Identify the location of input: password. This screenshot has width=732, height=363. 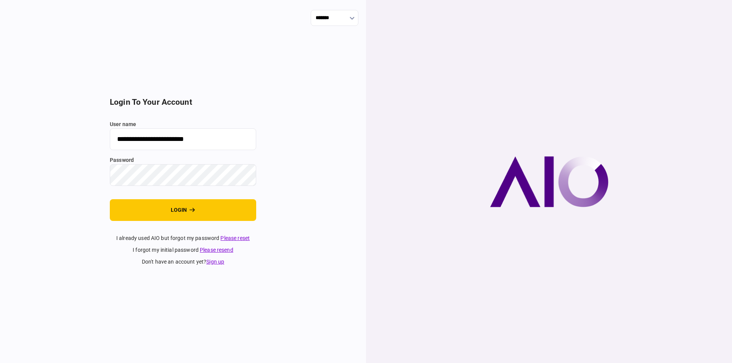
(183, 175).